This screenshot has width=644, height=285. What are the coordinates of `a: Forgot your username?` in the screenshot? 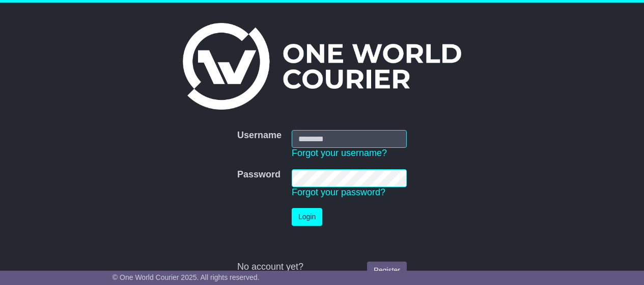 It's located at (339, 153).